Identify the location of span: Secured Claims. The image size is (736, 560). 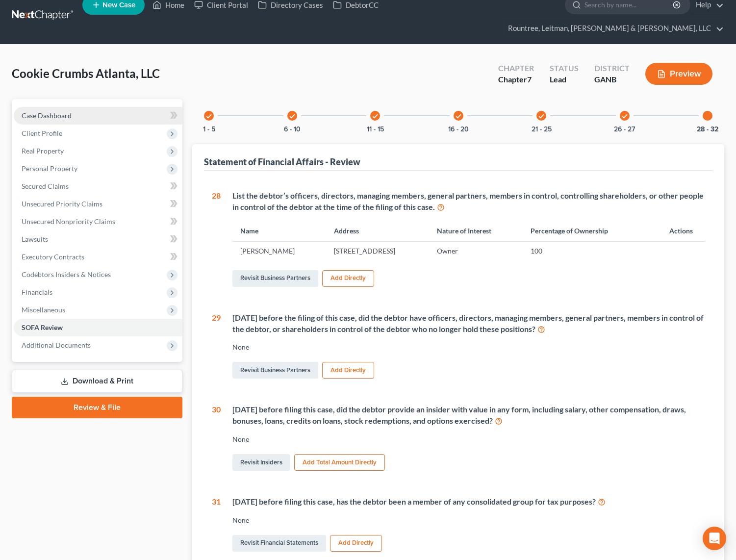
(45, 186).